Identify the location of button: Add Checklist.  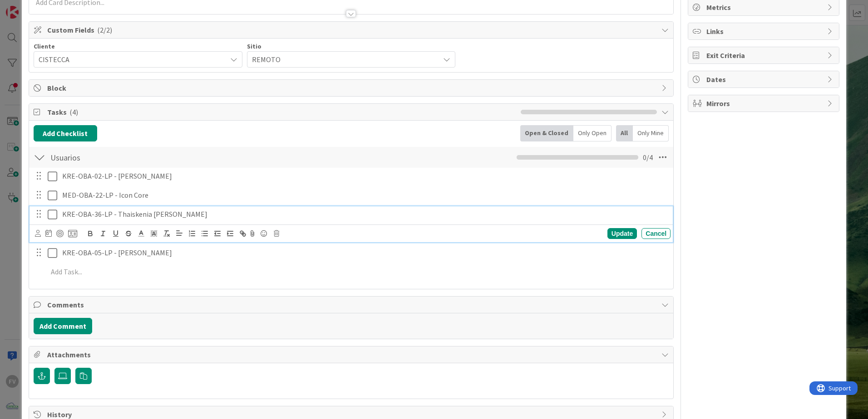
(65, 133).